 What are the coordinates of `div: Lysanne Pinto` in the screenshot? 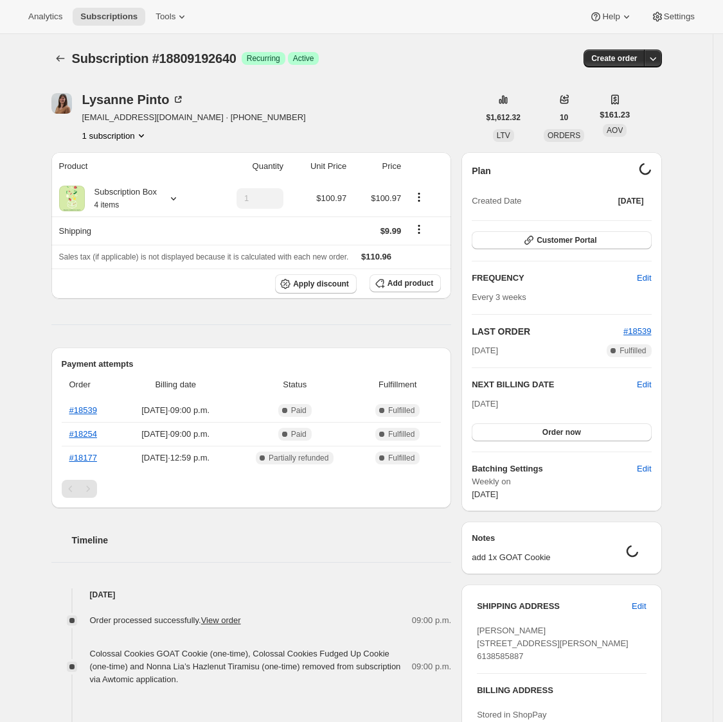 It's located at (134, 100).